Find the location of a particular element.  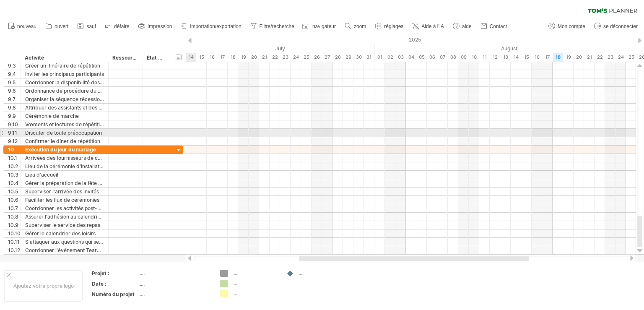

div: Tuesday, 29 July 2025 is located at coordinates (348, 57).